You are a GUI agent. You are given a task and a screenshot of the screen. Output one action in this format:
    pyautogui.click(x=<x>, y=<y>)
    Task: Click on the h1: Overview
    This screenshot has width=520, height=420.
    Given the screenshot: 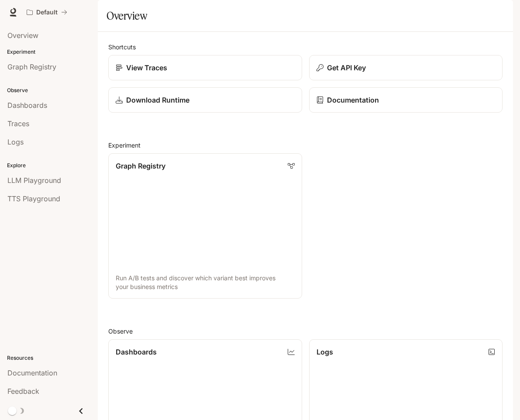 What is the action you would take?
    pyautogui.click(x=127, y=15)
    